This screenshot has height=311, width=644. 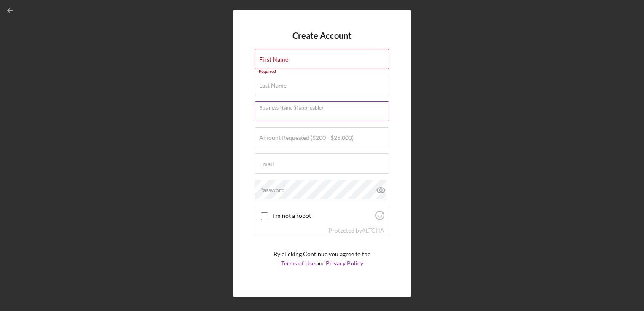 I want to click on label: Last Name, so click(x=273, y=85).